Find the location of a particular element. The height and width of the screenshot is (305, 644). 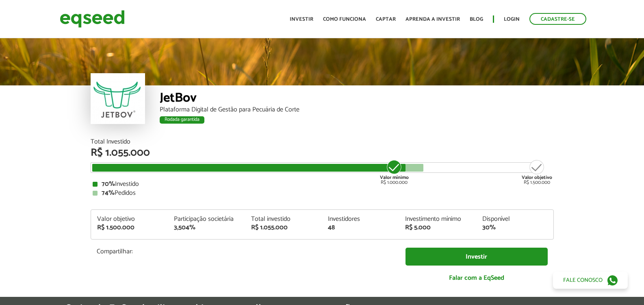

div: Investimento mínimo is located at coordinates (437, 219).